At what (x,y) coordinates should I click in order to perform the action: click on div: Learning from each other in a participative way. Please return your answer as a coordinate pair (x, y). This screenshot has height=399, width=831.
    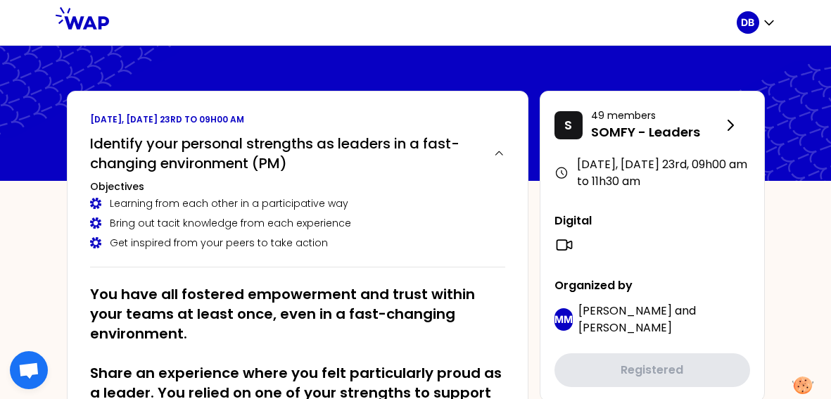
    Looking at the image, I should click on (298, 203).